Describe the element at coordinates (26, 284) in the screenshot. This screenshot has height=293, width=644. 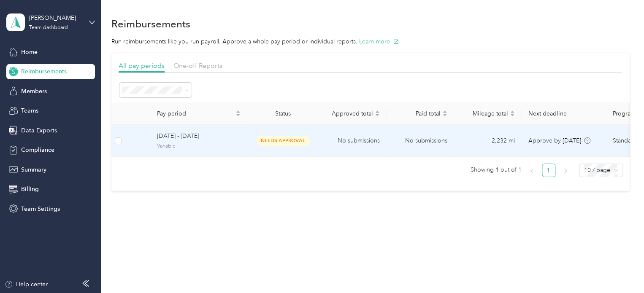
I see `div: Help center` at that location.